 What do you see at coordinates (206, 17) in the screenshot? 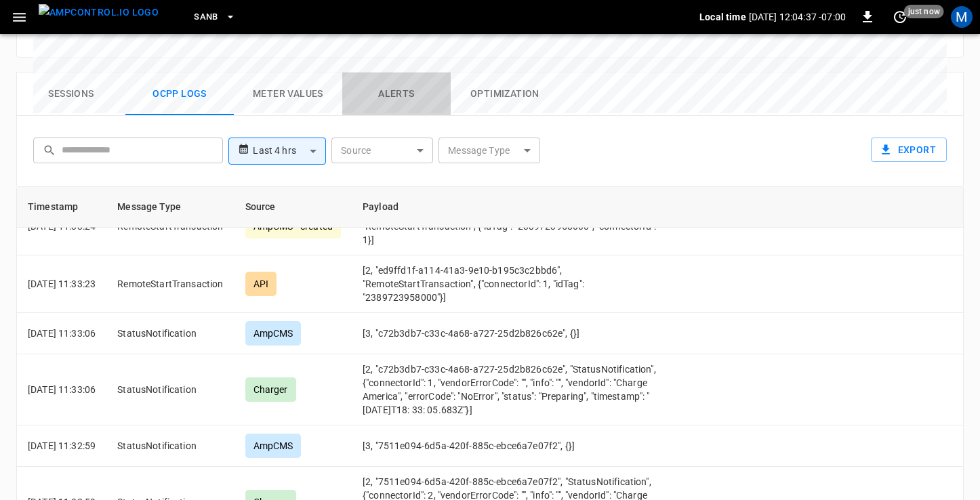
I see `span: SanB` at bounding box center [206, 17].